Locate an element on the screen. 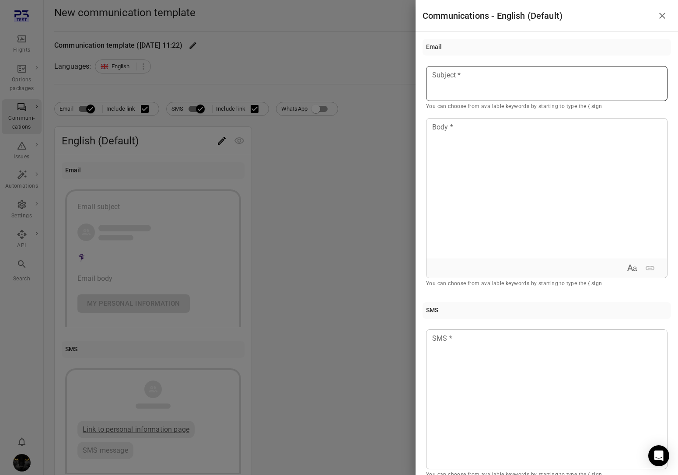  button: Close drawer is located at coordinates (662, 16).